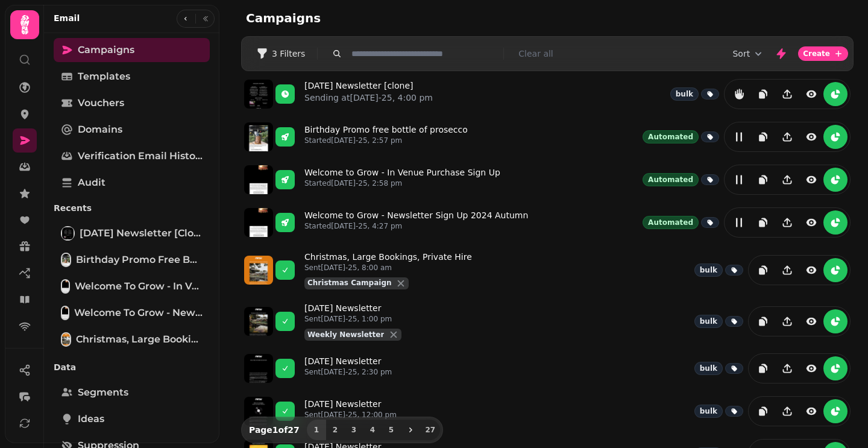 The height and width of the screenshot is (448, 868). Describe the element at coordinates (335, 430) in the screenshot. I see `button: 2` at that location.